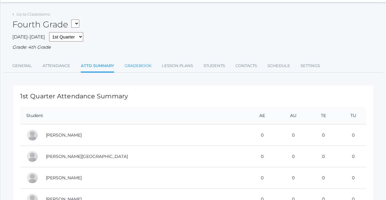  Describe the element at coordinates (97, 66) in the screenshot. I see `a: Attd Summary` at that location.